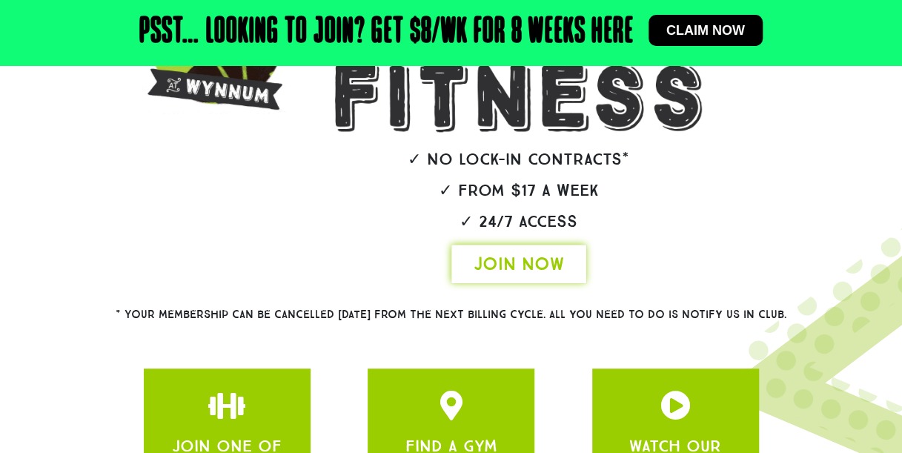 The image size is (902, 453). I want to click on h2: Psst… Looking to join? Get $8/wk for 8 weeks here, so click(386, 33).